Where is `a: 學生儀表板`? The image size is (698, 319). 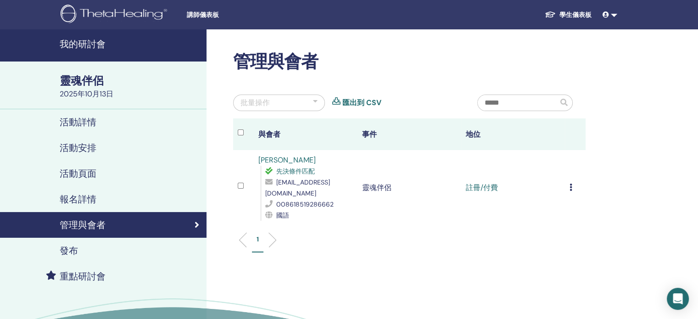 a: 學生儀表板 is located at coordinates (568, 15).